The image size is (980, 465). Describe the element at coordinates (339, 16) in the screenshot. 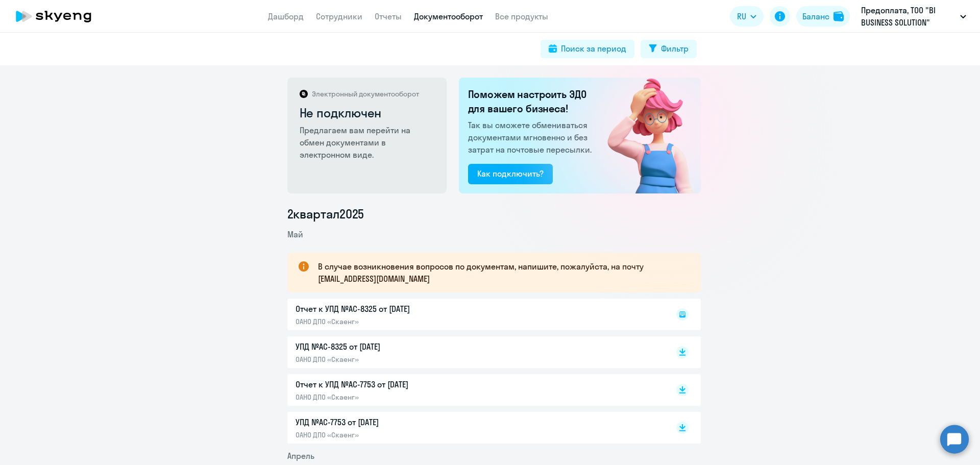

I see `a: Сотрудники` at that location.